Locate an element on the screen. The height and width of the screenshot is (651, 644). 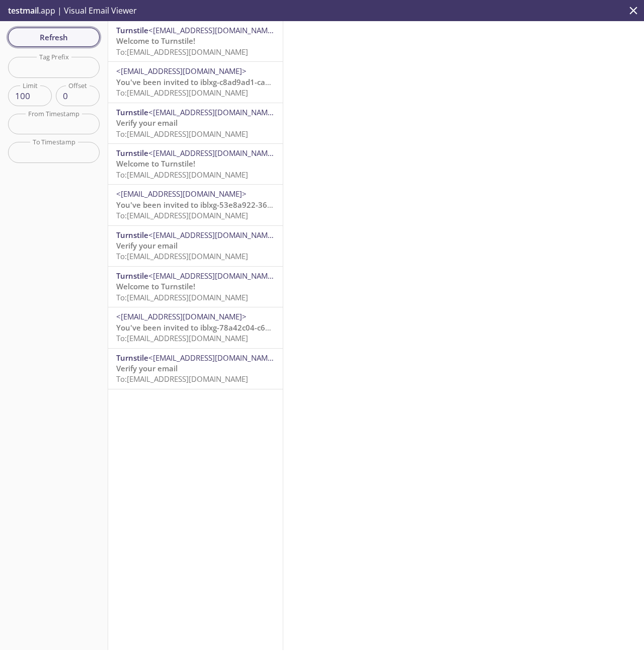
span: You've been invited to iblxg-53e8a922-3647-4a6a-832d-8a4cb13e1398 is located at coordinates (245, 205).